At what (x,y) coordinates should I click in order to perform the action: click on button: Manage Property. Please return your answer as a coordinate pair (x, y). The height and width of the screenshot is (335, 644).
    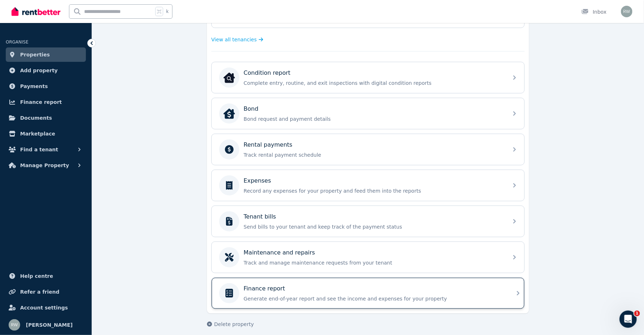
    Looking at the image, I should click on (46, 165).